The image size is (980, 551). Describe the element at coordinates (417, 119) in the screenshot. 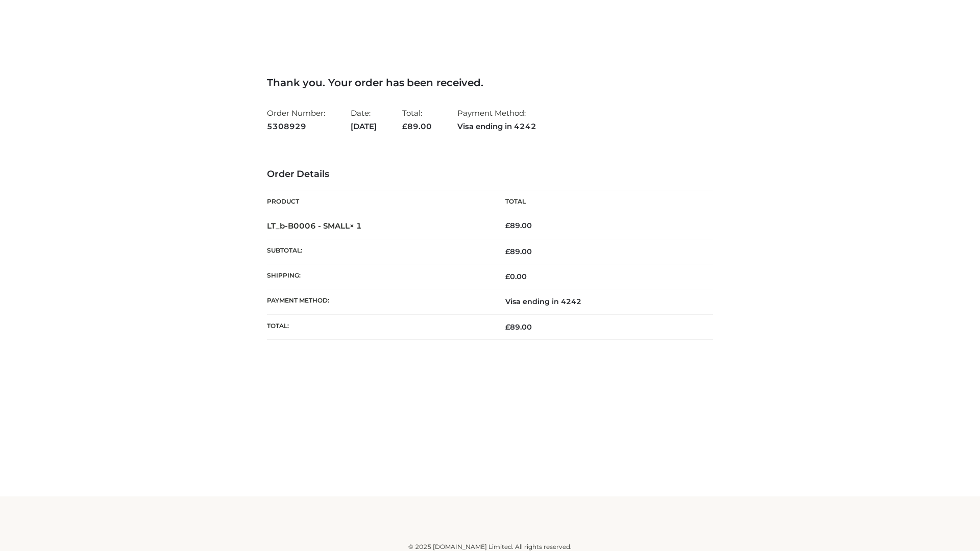

I see `li: Total:` at that location.